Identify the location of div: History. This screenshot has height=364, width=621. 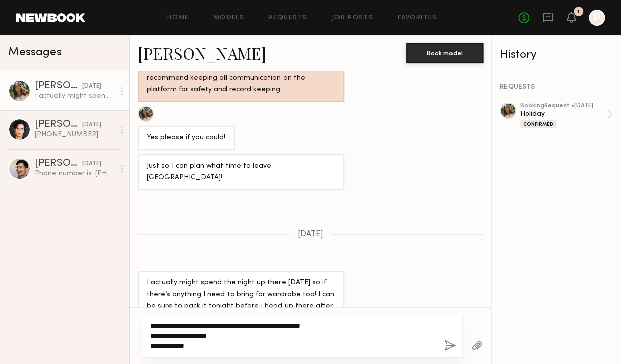
(556, 55).